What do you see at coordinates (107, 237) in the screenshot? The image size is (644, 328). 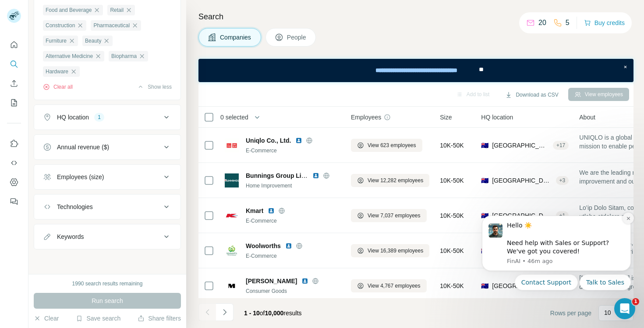 I see `button: Keywords` at bounding box center [107, 237].